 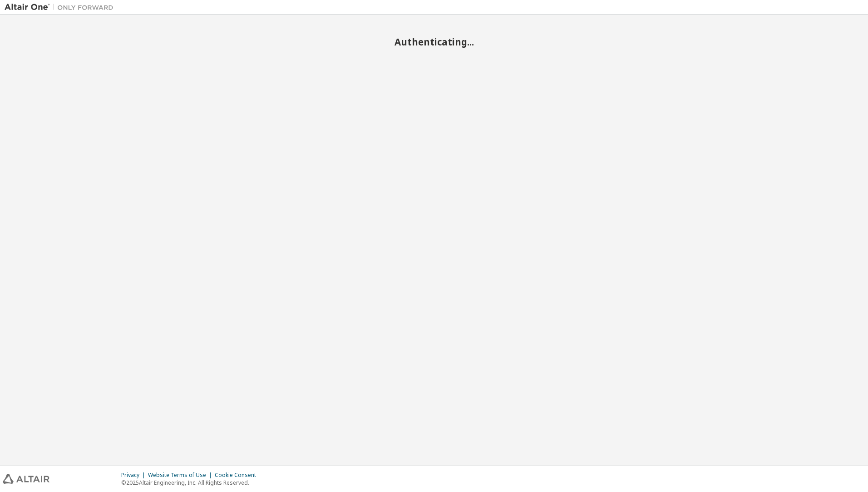 I want to click on h2: Authenticating..., so click(x=434, y=42).